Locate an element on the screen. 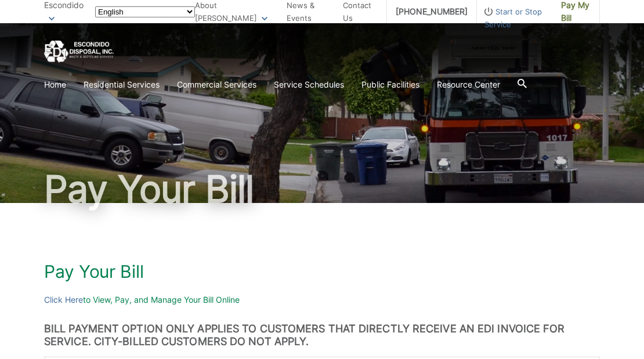 Image resolution: width=644 pixels, height=359 pixels. a: Public Facilities is located at coordinates (391, 84).